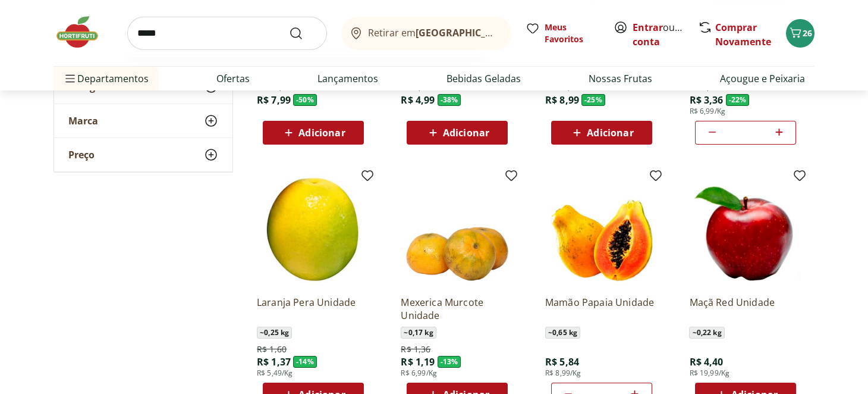 The image size is (868, 394). What do you see at coordinates (314, 309) in the screenshot?
I see `p: Laranja Pera Unidade` at bounding box center [314, 309].